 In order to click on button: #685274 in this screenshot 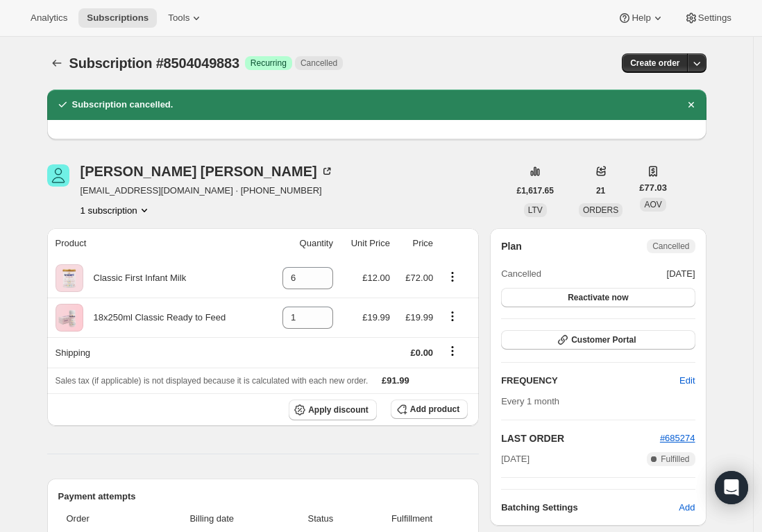, I will do `click(677, 439)`.